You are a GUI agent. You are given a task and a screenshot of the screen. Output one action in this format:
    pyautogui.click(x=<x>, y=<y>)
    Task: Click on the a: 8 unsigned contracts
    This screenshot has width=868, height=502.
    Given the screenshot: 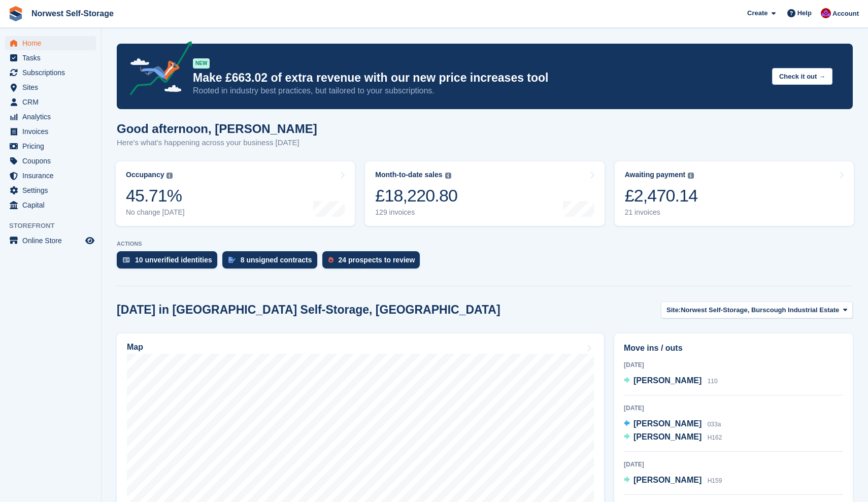 What is the action you would take?
    pyautogui.click(x=273, y=262)
    